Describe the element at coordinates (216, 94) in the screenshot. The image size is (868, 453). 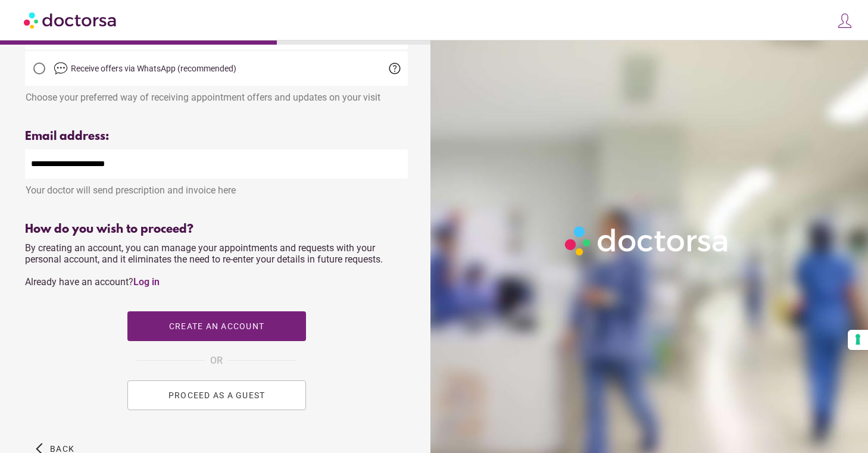
I see `div: Choose your preferred way of receiving appointment offers and updates on your visit` at that location.